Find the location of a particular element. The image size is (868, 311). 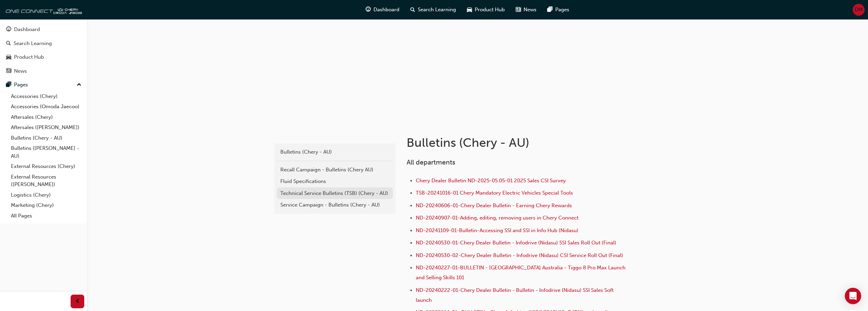

span: Search Learning is located at coordinates (437, 9).